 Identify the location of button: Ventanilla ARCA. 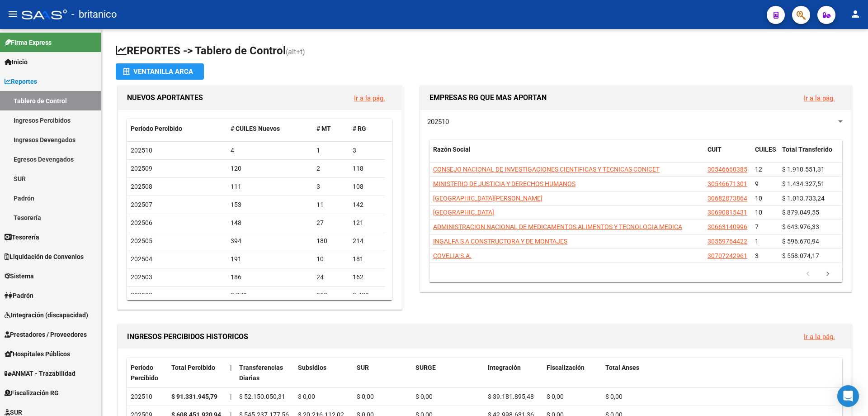
(160, 71).